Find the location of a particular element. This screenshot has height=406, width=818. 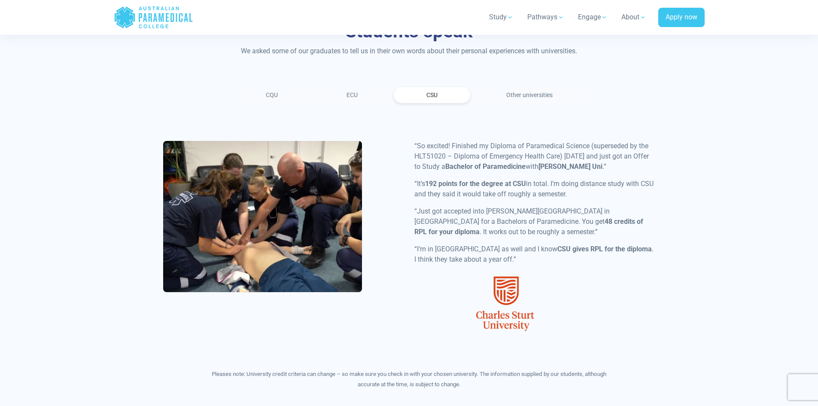

p: “It’s in total. I’m doing distance study with CSU and they said it would take off roughly a semes... is located at coordinates (534, 189).